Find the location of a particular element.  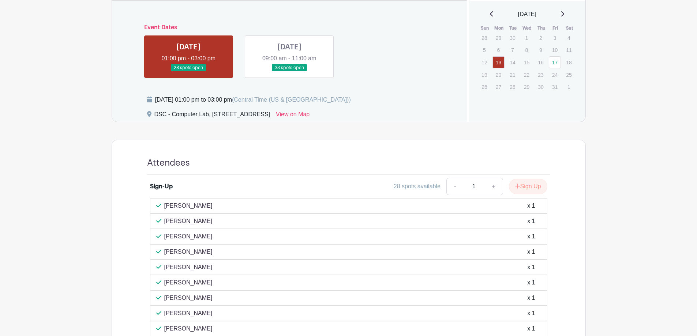

p: 11 is located at coordinates (568, 50).